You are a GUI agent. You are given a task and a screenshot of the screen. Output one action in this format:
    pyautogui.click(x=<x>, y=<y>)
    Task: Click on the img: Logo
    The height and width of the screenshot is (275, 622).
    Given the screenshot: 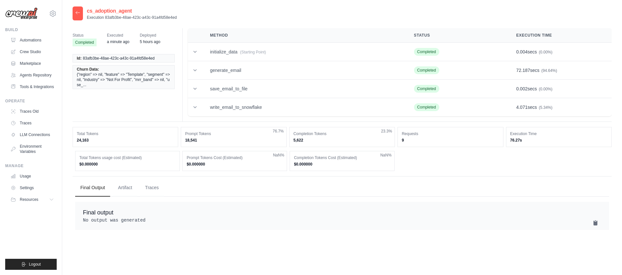 What is the action you would take?
    pyautogui.click(x=21, y=14)
    